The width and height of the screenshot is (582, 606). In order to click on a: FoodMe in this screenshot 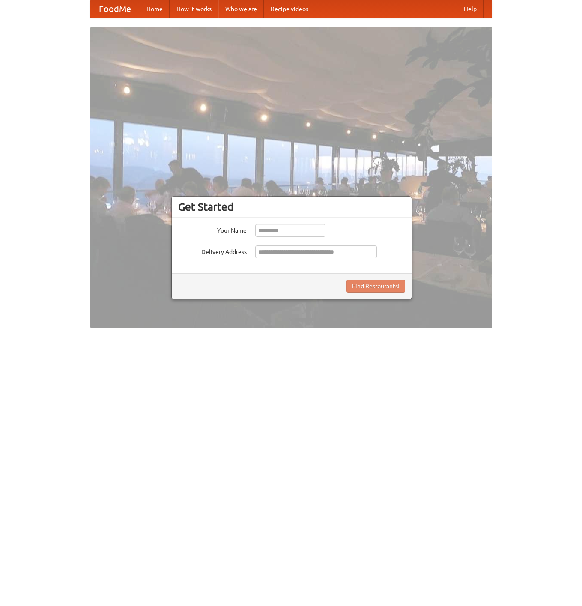, I will do `click(115, 9)`.